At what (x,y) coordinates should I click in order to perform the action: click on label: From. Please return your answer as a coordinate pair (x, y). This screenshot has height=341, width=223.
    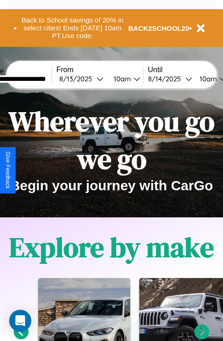
    Looking at the image, I should click on (100, 70).